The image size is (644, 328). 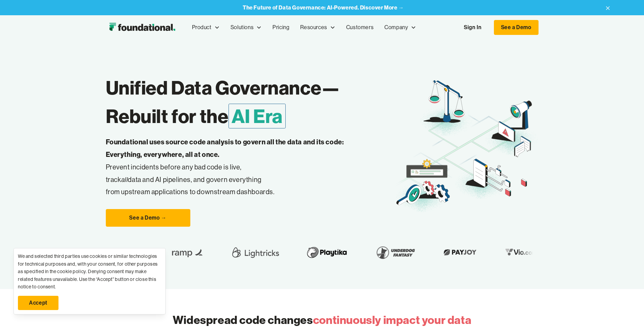 I want to click on span: AI Era, so click(x=258, y=116).